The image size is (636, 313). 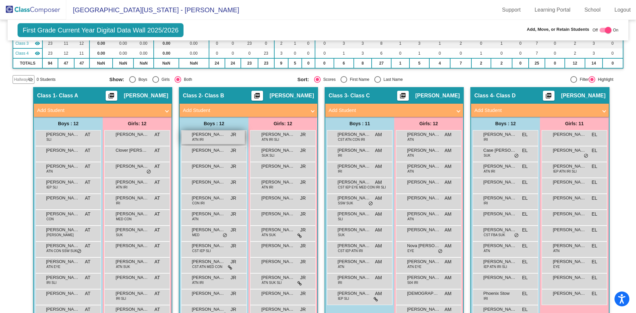 I want to click on span: IEP ATN IRI SLI, so click(x=564, y=171).